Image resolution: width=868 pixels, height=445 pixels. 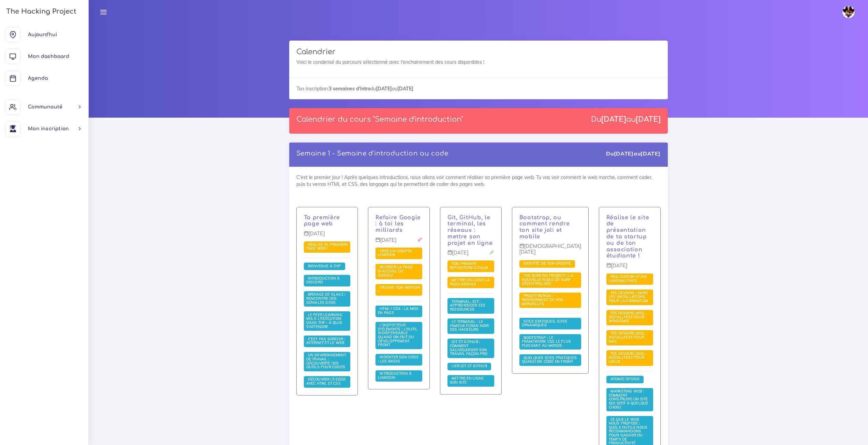 I want to click on span: Utilise tout ce que tu as vu jusqu'à présent pour faire profiter à la terre entière de ton super ..., so click(x=471, y=283).